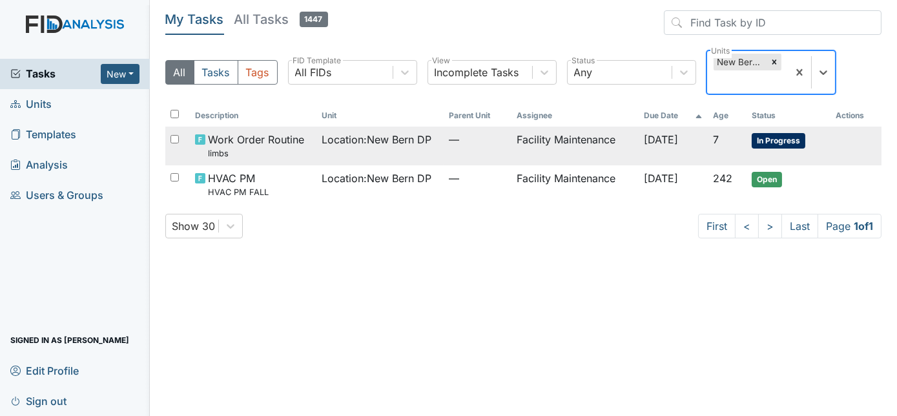 Image resolution: width=897 pixels, height=416 pixels. Describe the element at coordinates (221, 72) in the screenshot. I see `div: Type filter` at that location.